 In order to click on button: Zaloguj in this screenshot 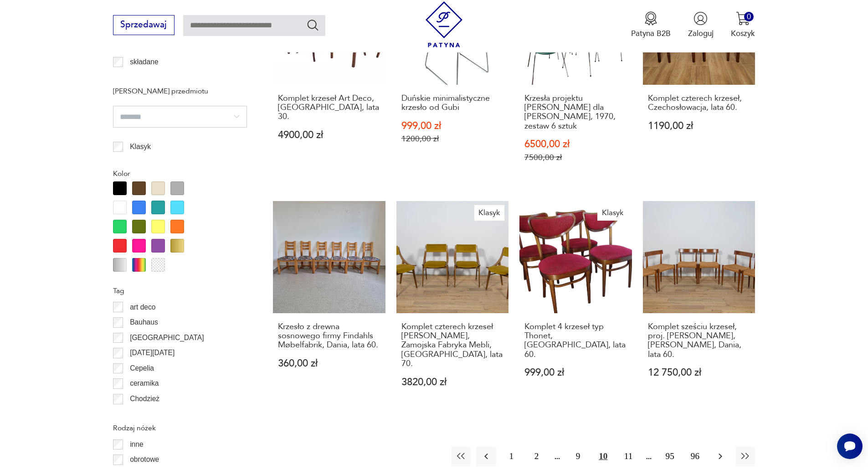, I will do `click(701, 25)`.